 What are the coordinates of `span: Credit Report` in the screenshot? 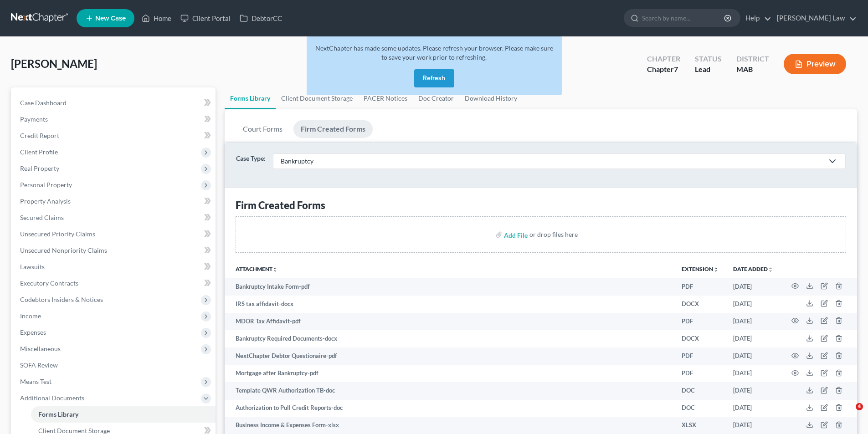 It's located at (39, 136).